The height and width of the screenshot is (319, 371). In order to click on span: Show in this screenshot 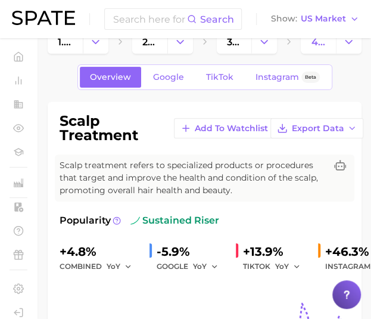, I will do `click(284, 18)`.